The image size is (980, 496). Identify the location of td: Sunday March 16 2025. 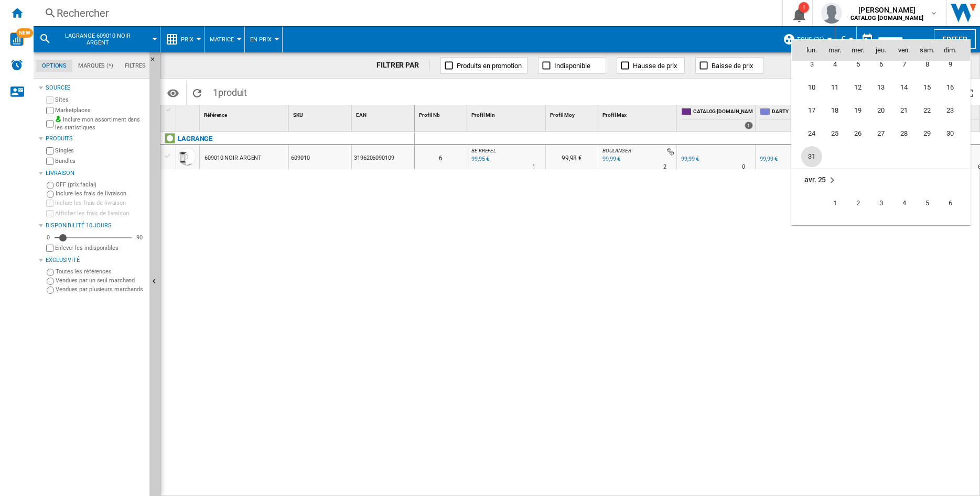
(954, 88).